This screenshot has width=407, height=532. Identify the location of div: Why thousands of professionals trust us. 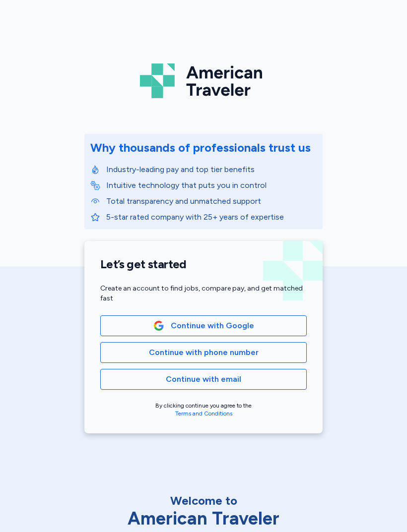
(201, 148).